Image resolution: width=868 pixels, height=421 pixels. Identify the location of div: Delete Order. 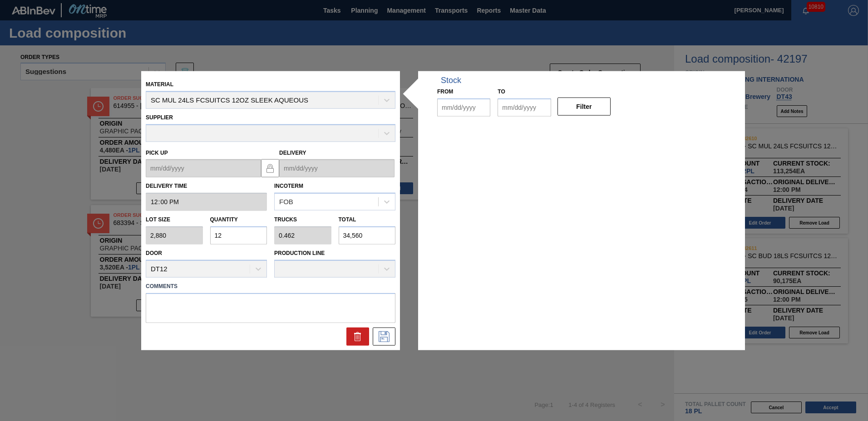
(358, 336).